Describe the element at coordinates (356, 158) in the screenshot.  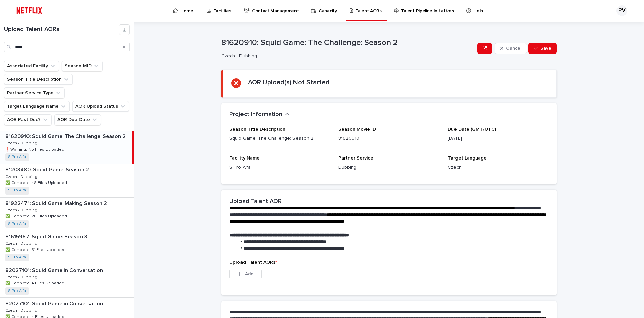
I see `span: Partner Service` at that location.